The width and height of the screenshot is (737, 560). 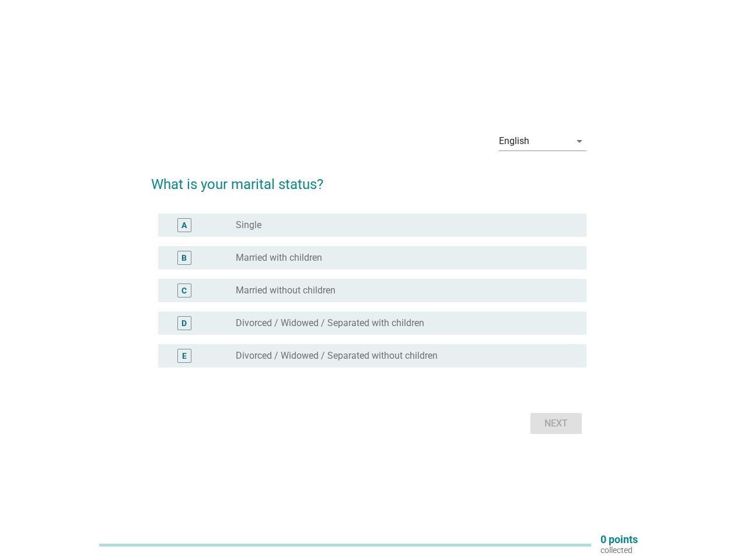 What do you see at coordinates (514, 141) in the screenshot?
I see `div: English` at bounding box center [514, 141].